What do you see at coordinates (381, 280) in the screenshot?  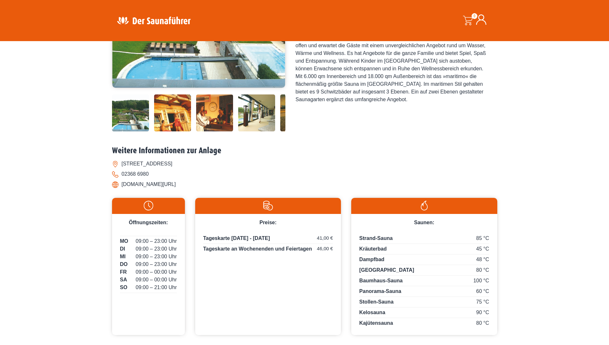 I see `span: Baumhaus-Sauna` at bounding box center [381, 280].